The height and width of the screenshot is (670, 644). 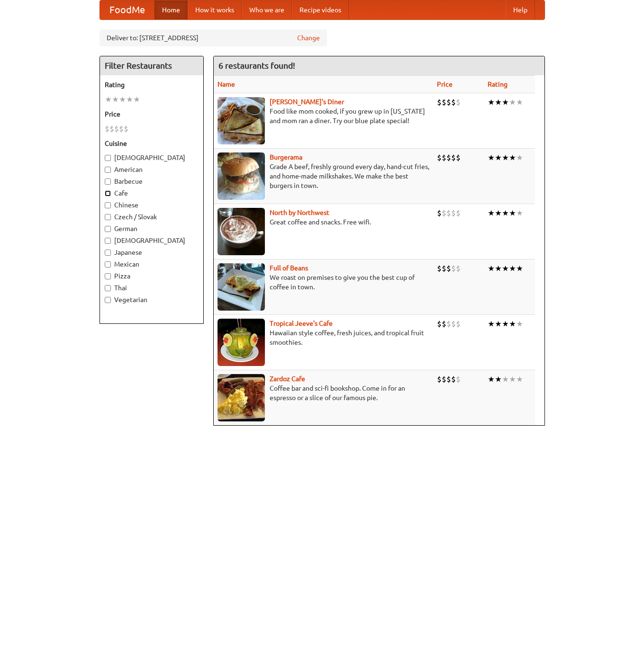 What do you see at coordinates (323, 283) in the screenshot?
I see `p: We roast on premises to give you the best cup of coffee in town.` at bounding box center [323, 283].